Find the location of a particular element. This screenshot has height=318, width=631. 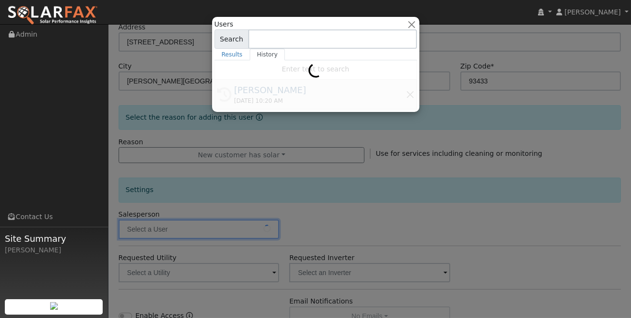

span: Users is located at coordinates (224, 24).